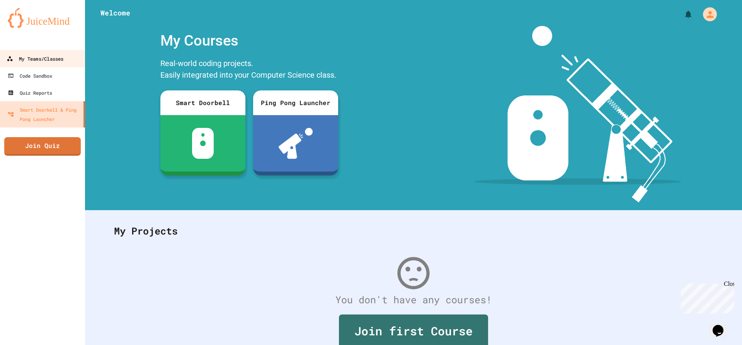  Describe the element at coordinates (414, 300) in the screenshot. I see `div: You don't have any courses!` at that location.